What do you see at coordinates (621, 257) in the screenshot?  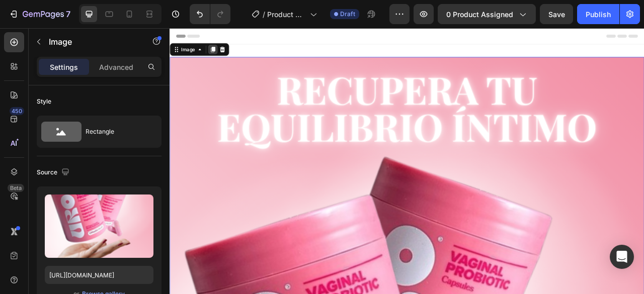 I see `div: Open Intercom Messenger` at bounding box center [621, 257].